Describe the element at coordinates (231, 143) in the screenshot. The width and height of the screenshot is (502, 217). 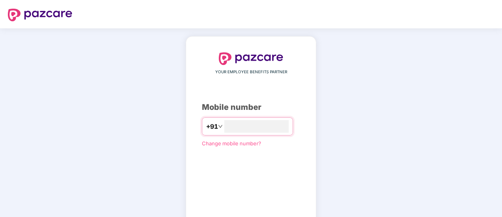
I see `span: Change mobile number?` at that location.